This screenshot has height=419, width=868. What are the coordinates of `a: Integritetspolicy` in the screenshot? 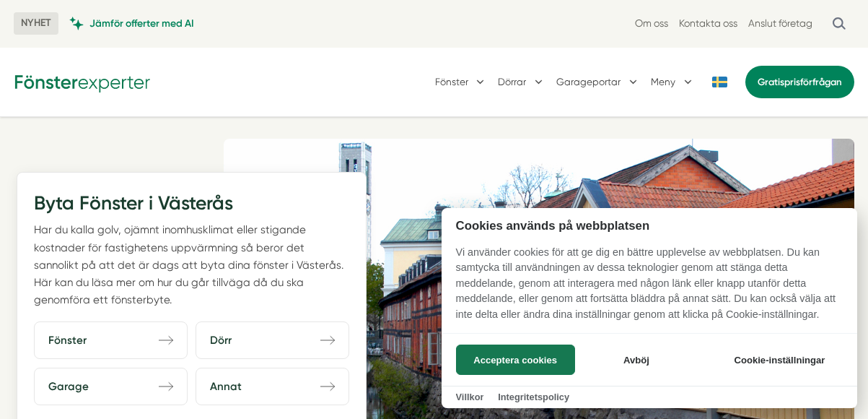 It's located at (533, 396).